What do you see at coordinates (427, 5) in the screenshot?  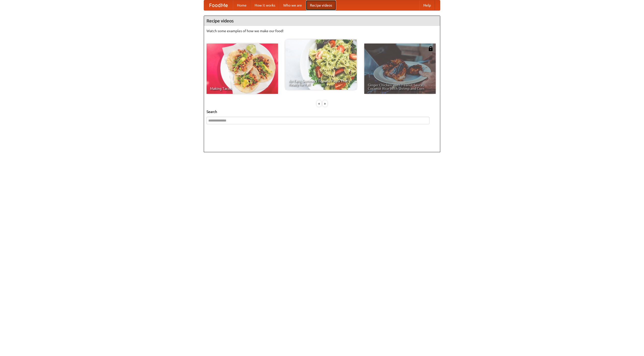 I see `a: Help` at bounding box center [427, 5].